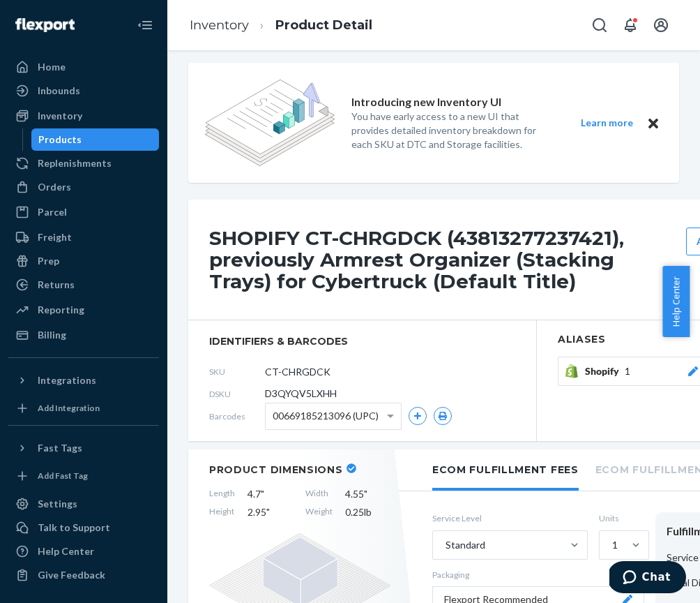 The height and width of the screenshot is (603, 700). Describe the element at coordinates (48, 261) in the screenshot. I see `div: Prep` at that location.